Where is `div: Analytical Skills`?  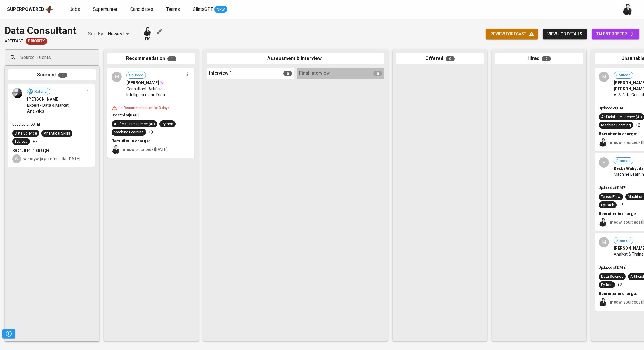 div: Analytical Skills is located at coordinates (57, 133).